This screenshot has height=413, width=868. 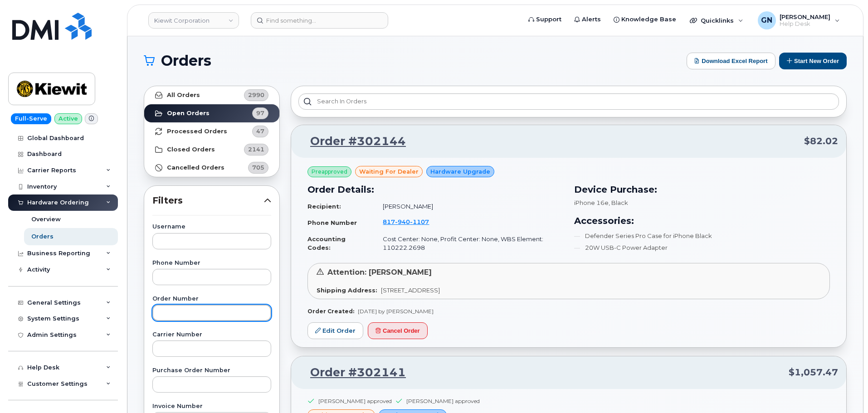 What do you see at coordinates (592, 203) in the screenshot?
I see `span: iPhone 16e` at bounding box center [592, 203].